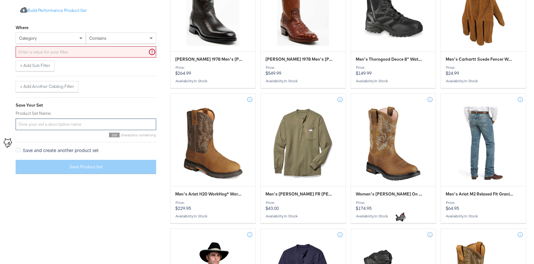 Image resolution: width=534 pixels, height=264 pixels. What do you see at coordinates (480, 194) in the screenshot?
I see `span: Men's Ariat M2 Relaxed Fit Granite Bootcut Jeans` at bounding box center [480, 194].